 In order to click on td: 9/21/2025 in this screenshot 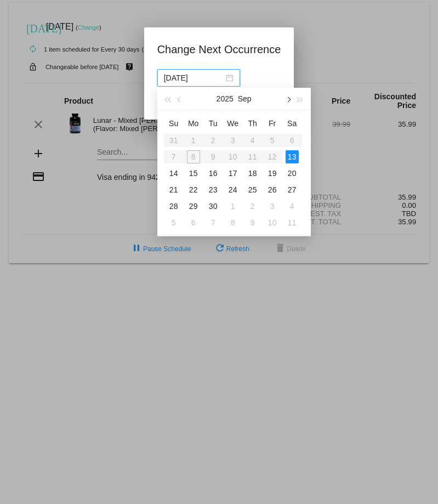, I will do `click(174, 190)`.